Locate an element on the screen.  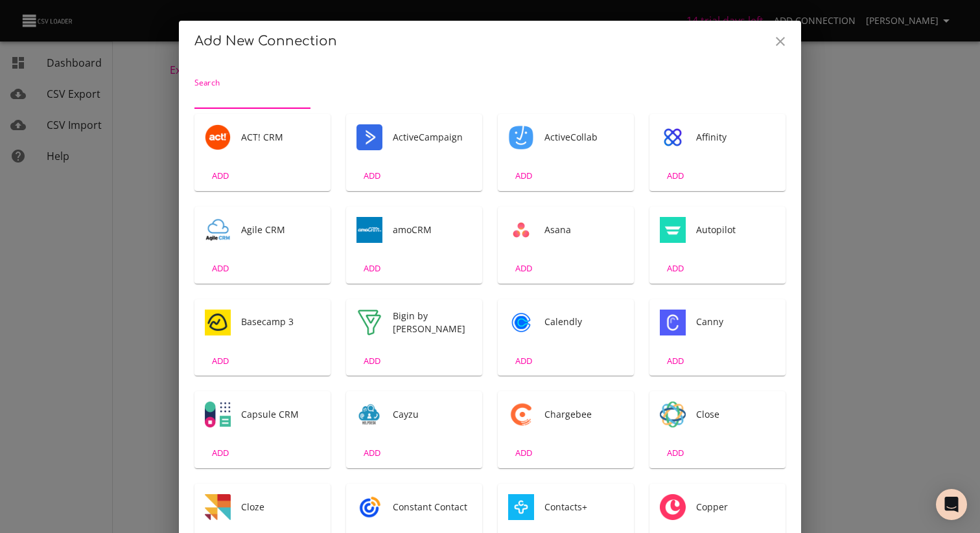
img: Close is located at coordinates (673, 414).